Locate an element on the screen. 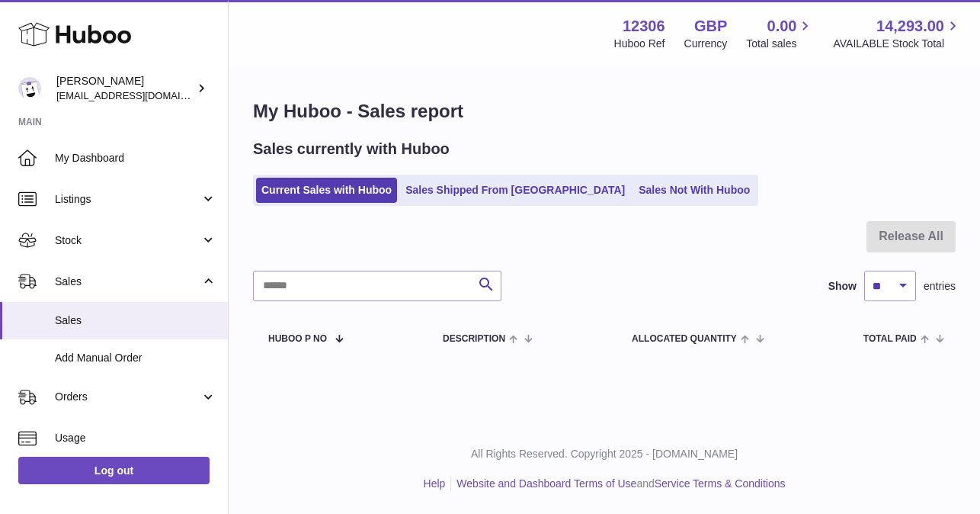 This screenshot has height=514, width=980. h2: Sales currently with Huboo is located at coordinates (351, 149).